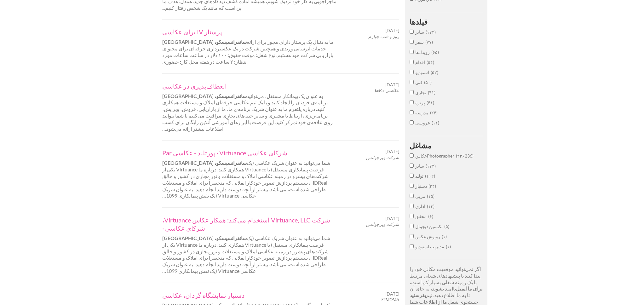  I want to click on font: تولید, so click(419, 176).